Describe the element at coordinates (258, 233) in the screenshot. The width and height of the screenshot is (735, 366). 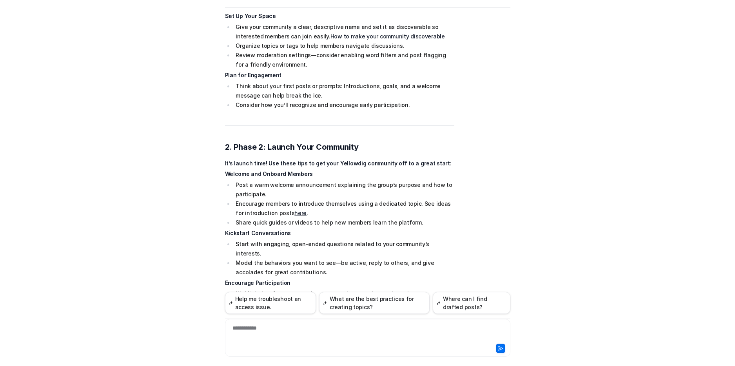
I see `strong: Kickstart Conversations` at that location.